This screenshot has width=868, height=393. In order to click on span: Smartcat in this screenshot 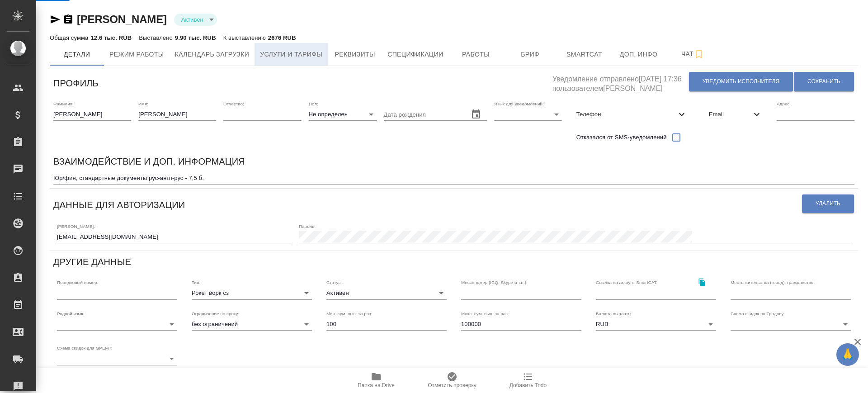, I will do `click(584, 54)`.